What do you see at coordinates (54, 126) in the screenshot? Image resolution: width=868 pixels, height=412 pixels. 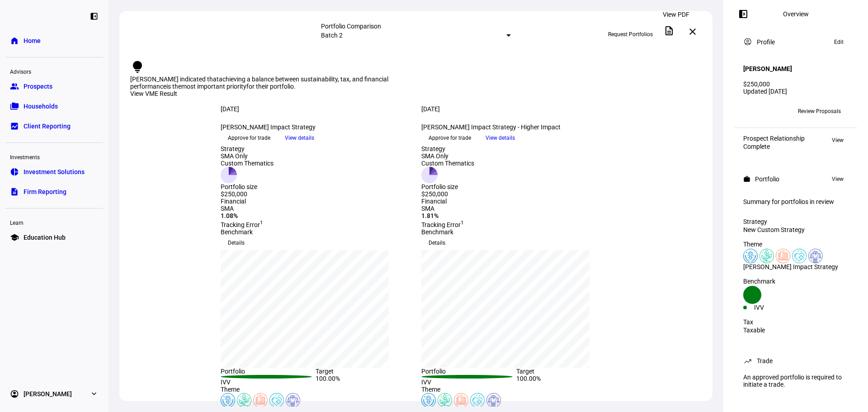 I see `a: bid_landscapeClient Reporting` at bounding box center [54, 126].